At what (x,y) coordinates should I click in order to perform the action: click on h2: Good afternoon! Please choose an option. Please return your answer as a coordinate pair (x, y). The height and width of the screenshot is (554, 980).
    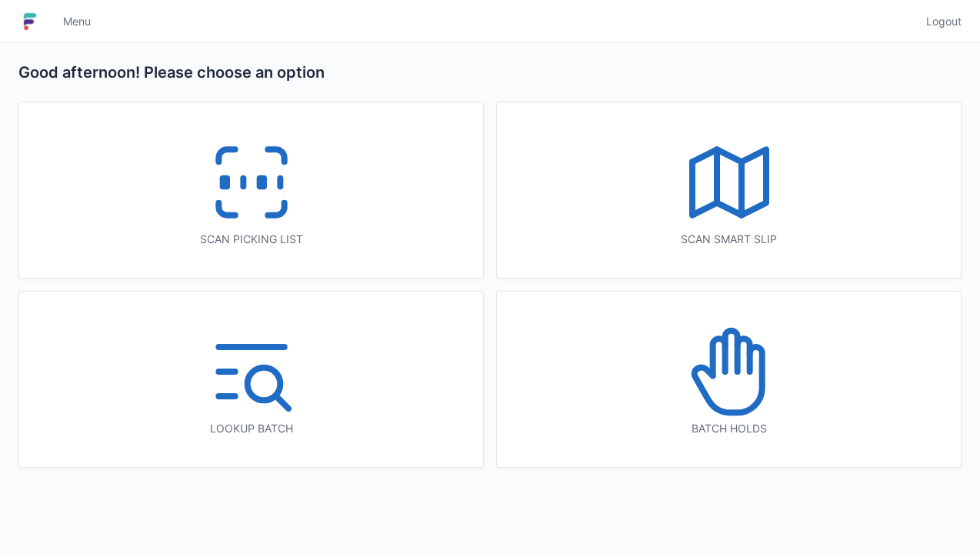
    Looking at the image, I should click on (490, 72).